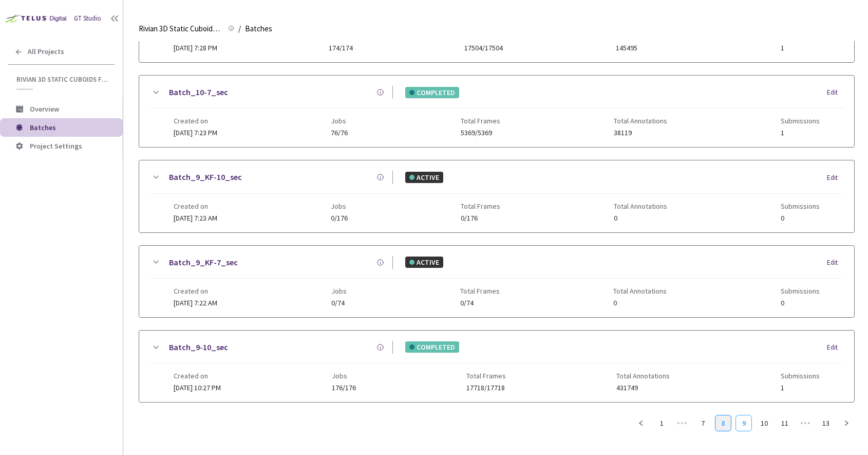 This screenshot has height=455, width=868. What do you see at coordinates (206, 177) in the screenshot?
I see `a: Batch_9_KF-10_sec` at bounding box center [206, 177].